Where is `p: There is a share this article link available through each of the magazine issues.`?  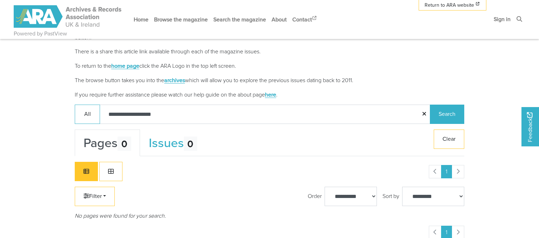
p: There is a share this article link available through each of the magazine issues. is located at coordinates (269, 52).